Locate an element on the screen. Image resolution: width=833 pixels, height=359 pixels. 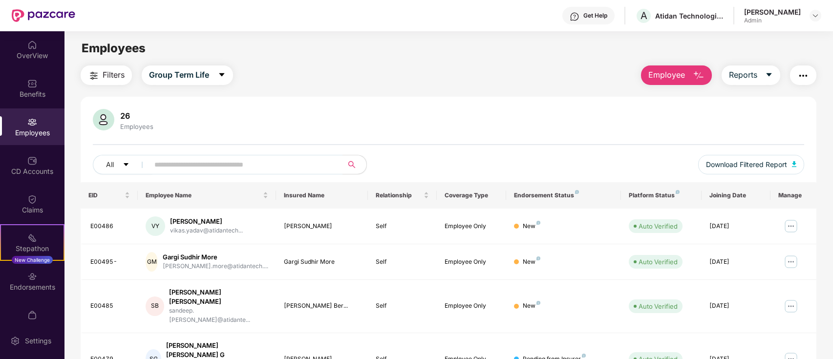
div: E00485 is located at coordinates (110, 306).